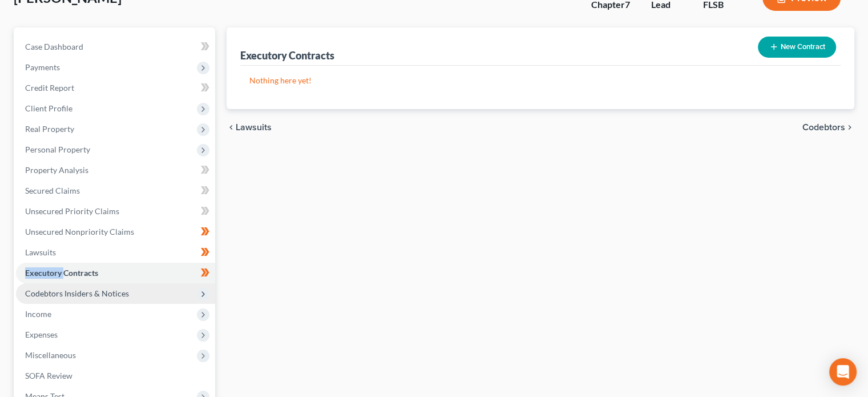  What do you see at coordinates (38, 314) in the screenshot?
I see `span: Income` at bounding box center [38, 314].